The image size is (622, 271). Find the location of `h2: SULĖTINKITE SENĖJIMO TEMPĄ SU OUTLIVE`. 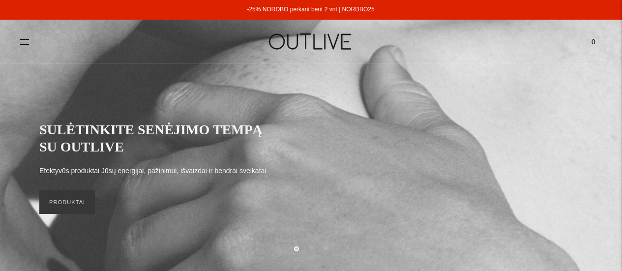

h2: SULĖTINKITE SENĖJIMO TEMPĄ SU OUTLIVE is located at coordinates (157, 138).